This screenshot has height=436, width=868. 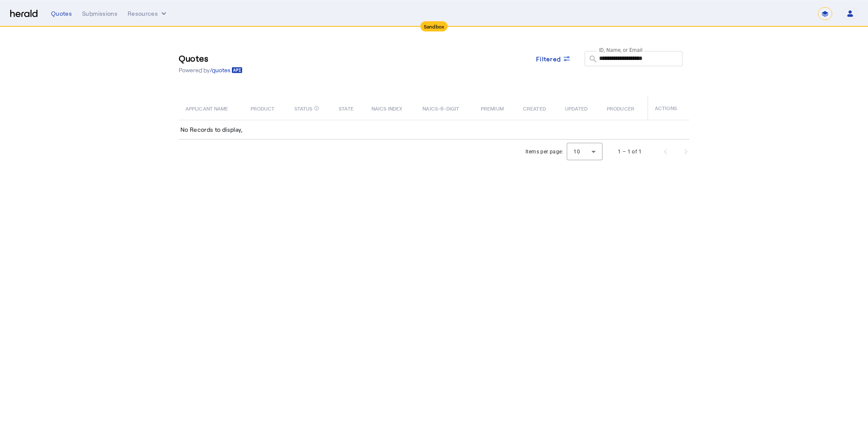 I want to click on mat-icon: search, so click(x=592, y=60).